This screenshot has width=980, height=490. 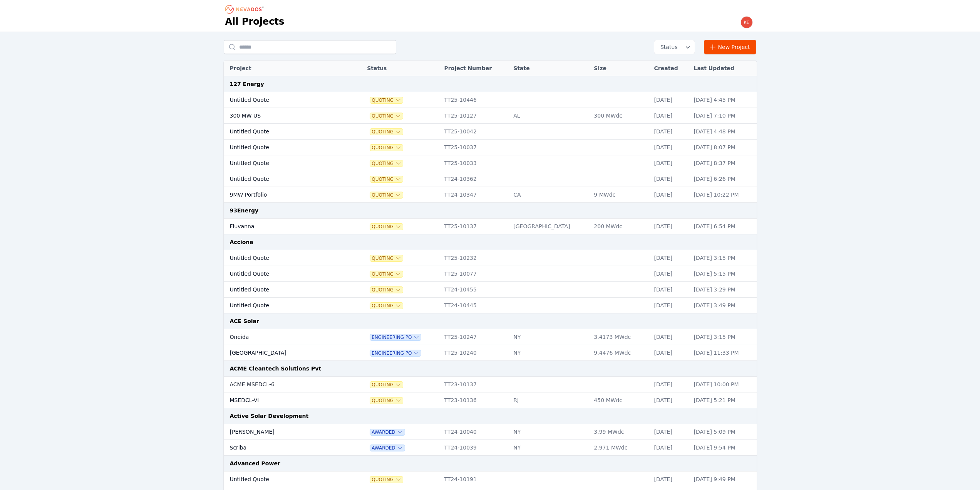 What do you see at coordinates (490, 416) in the screenshot?
I see `td: Active Solar Development` at bounding box center [490, 416].